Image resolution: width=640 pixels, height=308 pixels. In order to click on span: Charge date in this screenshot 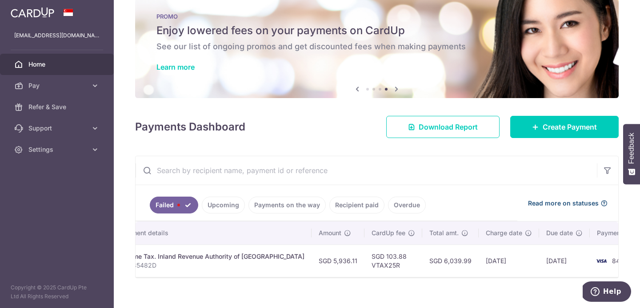, I will do `click(504, 233)`.